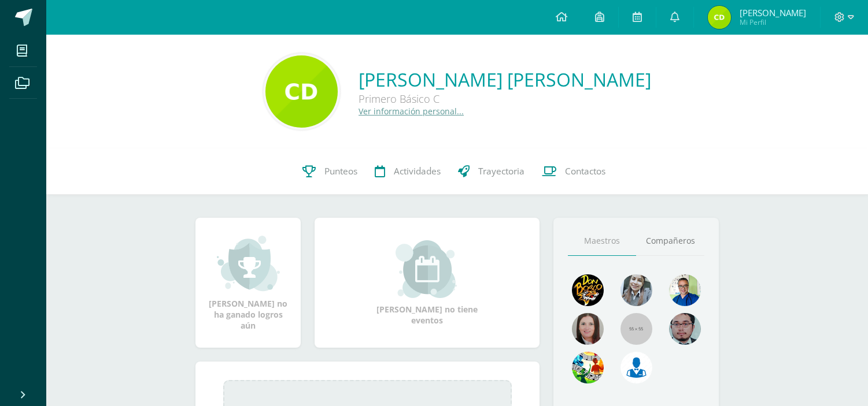  Describe the element at coordinates (772, 22) in the screenshot. I see `span: Mi Perfil` at that location.